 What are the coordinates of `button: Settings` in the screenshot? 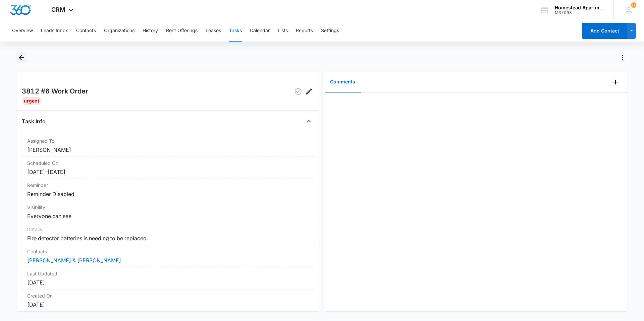 It's located at (330, 31).